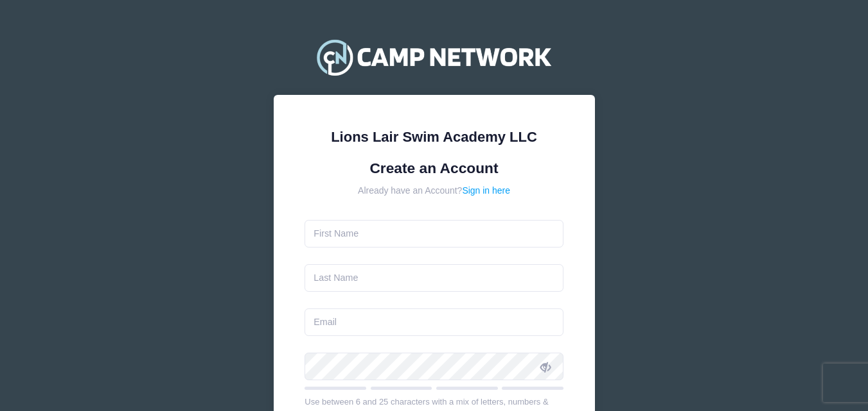 This screenshot has height=411, width=868. What do you see at coordinates (433, 168) in the screenshot?
I see `h1: Create an Account` at bounding box center [433, 168].